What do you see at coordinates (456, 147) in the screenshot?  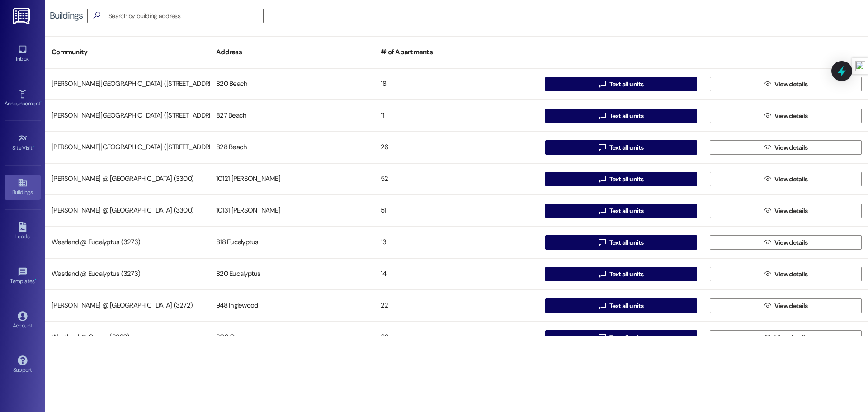 I see `div: 26` at bounding box center [456, 147].